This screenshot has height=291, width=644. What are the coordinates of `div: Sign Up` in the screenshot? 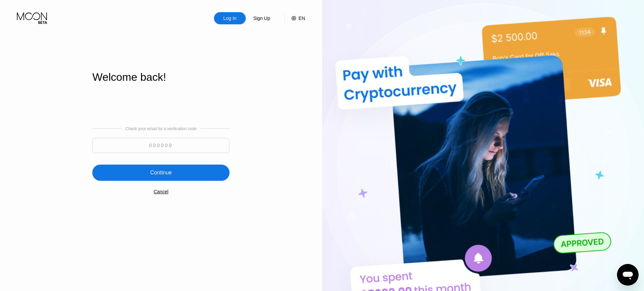 It's located at (262, 19).